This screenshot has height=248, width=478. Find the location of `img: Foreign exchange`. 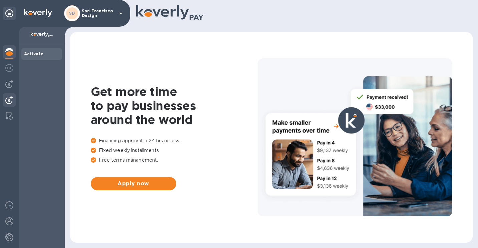

img: Foreign exchange is located at coordinates (9, 68).